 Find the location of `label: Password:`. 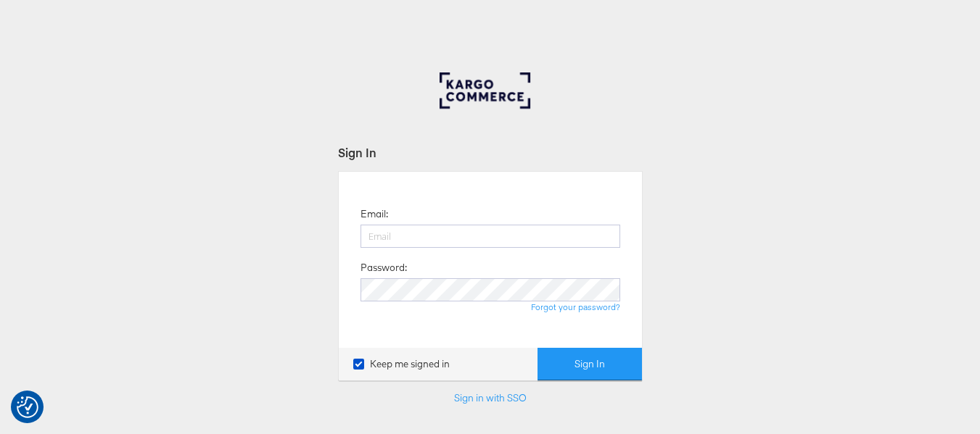

label: Password: is located at coordinates (384, 268).